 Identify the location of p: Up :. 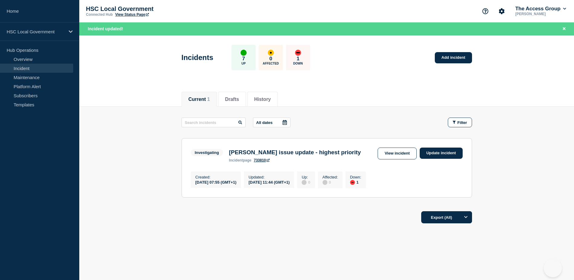
(306, 177).